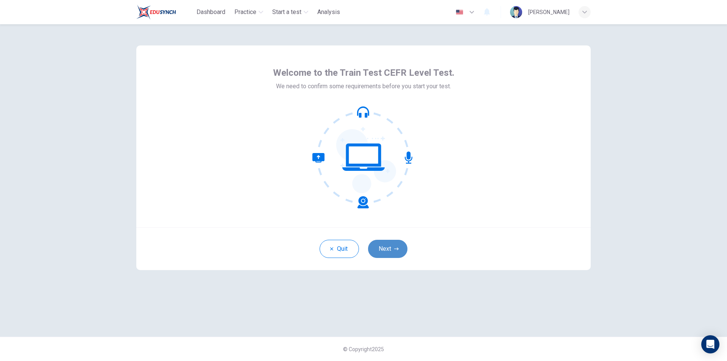 This screenshot has width=727, height=361. I want to click on img: en, so click(459, 12).